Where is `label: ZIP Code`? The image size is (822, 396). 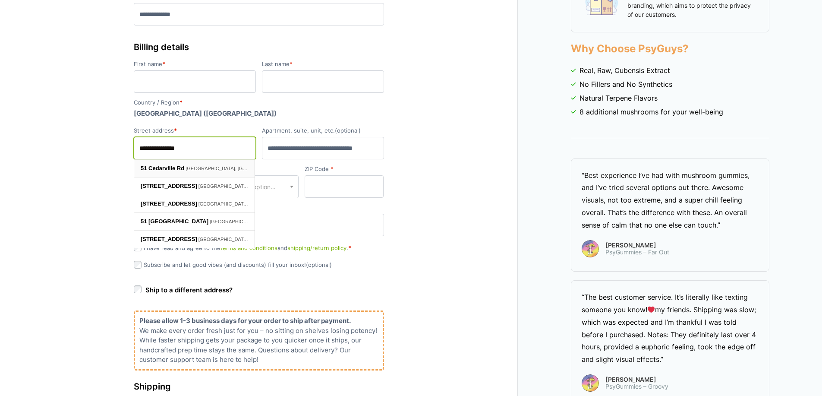 label: ZIP Code is located at coordinates (344, 169).